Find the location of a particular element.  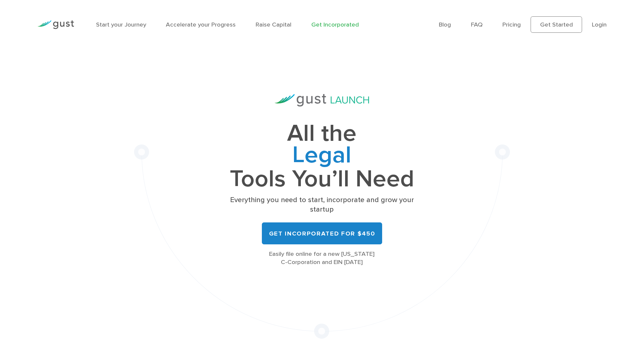

a: Get Incorporated is located at coordinates (335, 24).